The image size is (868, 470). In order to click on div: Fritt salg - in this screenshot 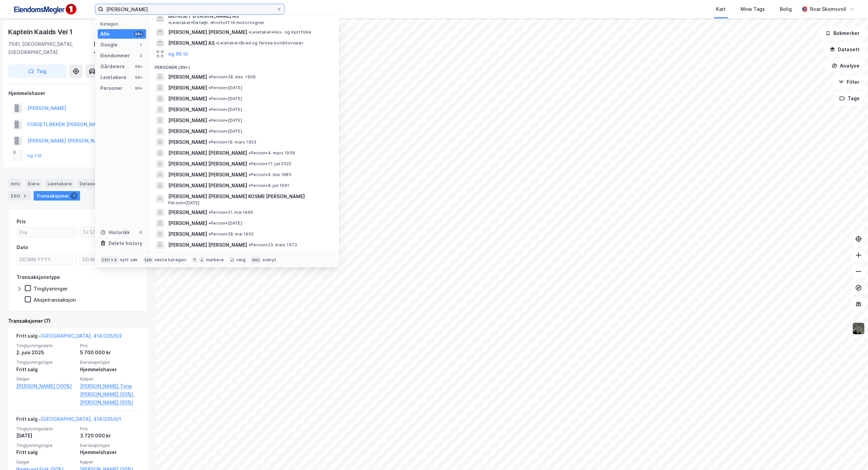, I will do `click(68, 420)`.